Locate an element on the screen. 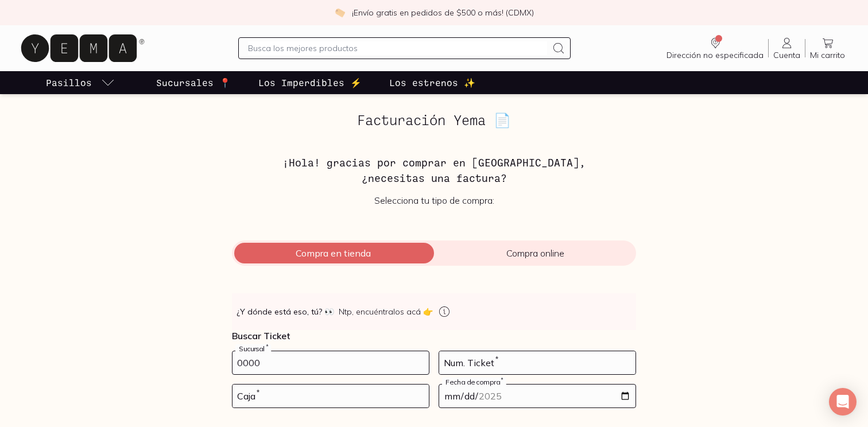 The height and width of the screenshot is (427, 868). p: Buscar Ticket is located at coordinates (434, 335).